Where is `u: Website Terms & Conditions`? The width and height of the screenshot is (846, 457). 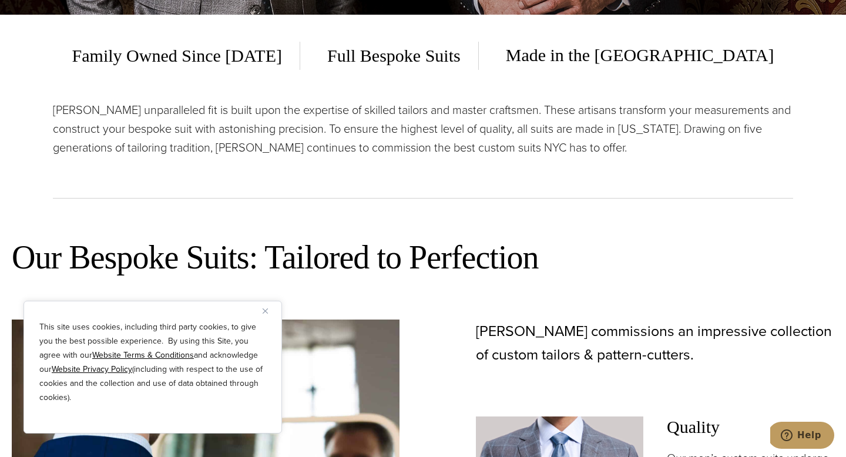
u: Website Terms & Conditions is located at coordinates (143, 355).